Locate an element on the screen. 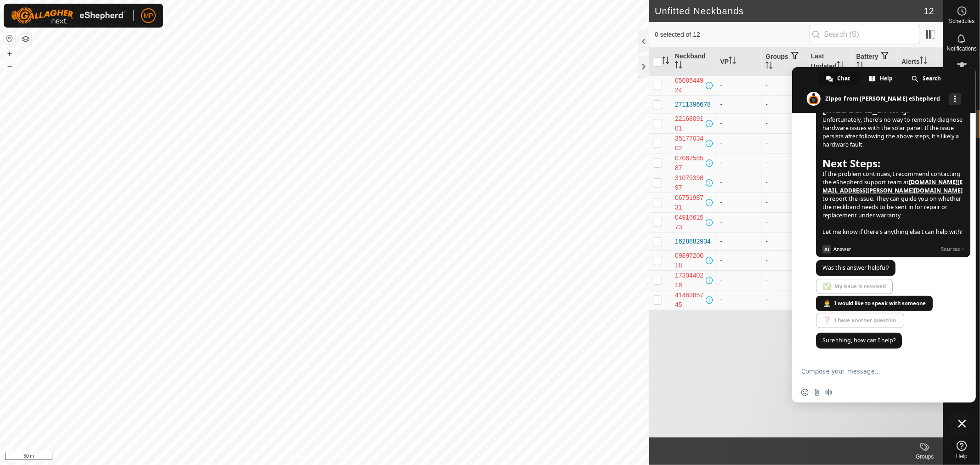 This screenshot has height=465, width=980. button: Reset Map is located at coordinates (10, 39).